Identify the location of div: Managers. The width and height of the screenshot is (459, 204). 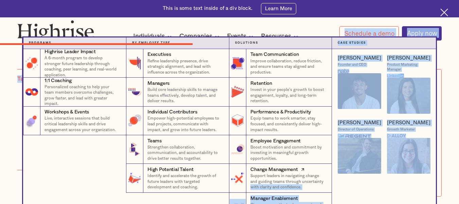
(158, 83).